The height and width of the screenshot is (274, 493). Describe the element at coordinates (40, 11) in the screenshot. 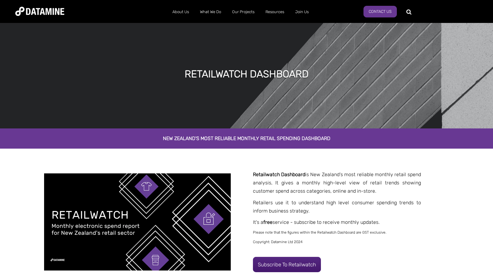

I see `img: Datamine` at that location.